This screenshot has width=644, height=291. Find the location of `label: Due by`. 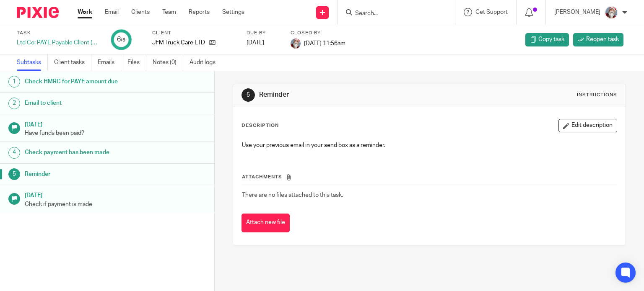

label: Due by is located at coordinates (263, 33).